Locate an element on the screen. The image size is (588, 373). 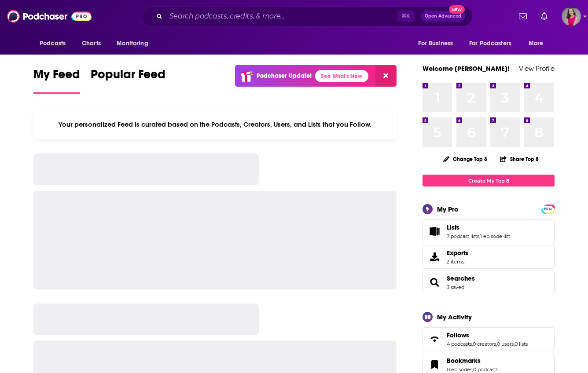
span: For Business is located at coordinates (435, 44).